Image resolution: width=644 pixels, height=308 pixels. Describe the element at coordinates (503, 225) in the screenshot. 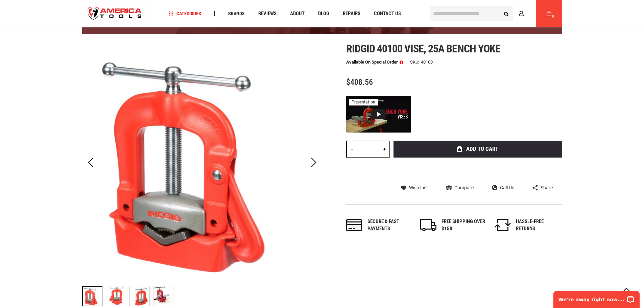

I see `img: returns` at that location.